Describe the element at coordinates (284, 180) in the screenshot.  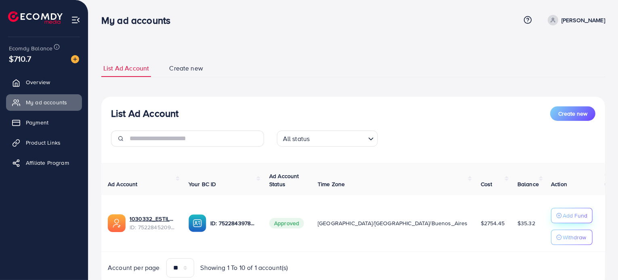
I see `span: Ad Account Status` at that location.